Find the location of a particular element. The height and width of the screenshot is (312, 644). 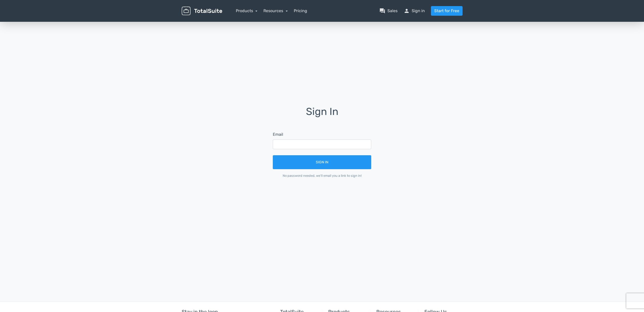

span: question_answer is located at coordinates (382, 11).